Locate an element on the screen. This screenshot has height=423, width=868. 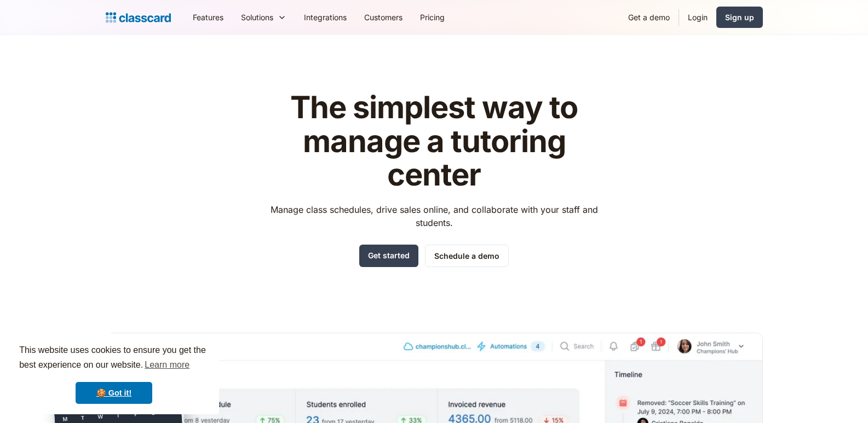
p: Manage class schedules, drive sales online, and collaborate with your staff and students. is located at coordinates (434, 216).